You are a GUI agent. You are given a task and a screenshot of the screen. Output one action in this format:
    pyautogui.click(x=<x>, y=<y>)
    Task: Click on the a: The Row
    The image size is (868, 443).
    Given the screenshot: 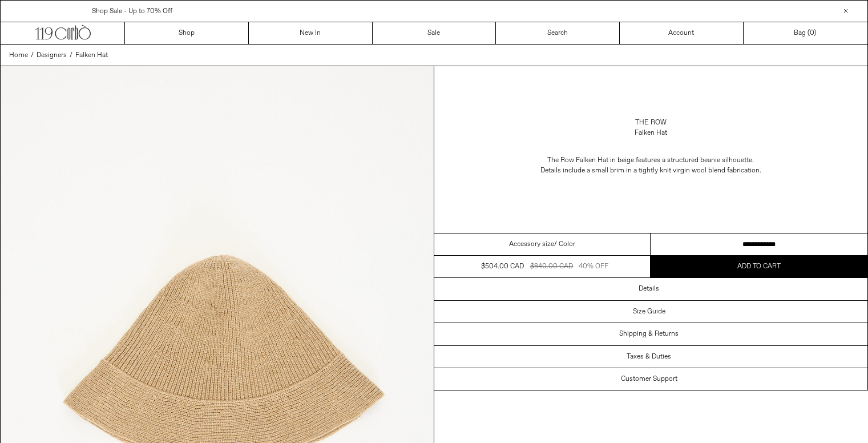 What is the action you would take?
    pyautogui.click(x=651, y=123)
    